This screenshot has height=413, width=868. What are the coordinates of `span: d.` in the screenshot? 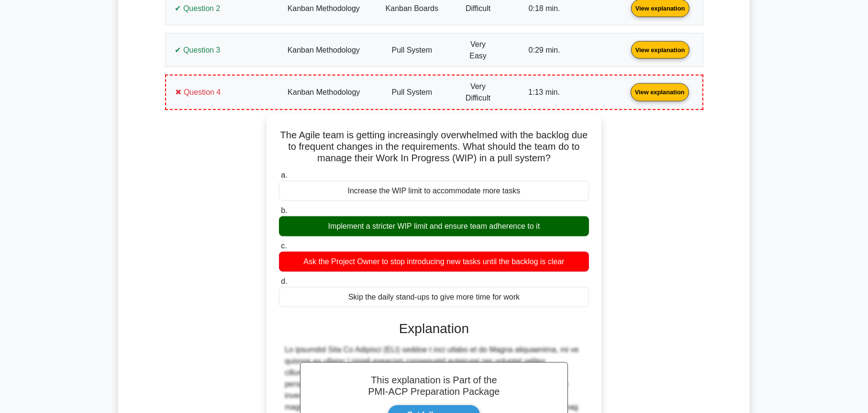 It's located at (284, 281).